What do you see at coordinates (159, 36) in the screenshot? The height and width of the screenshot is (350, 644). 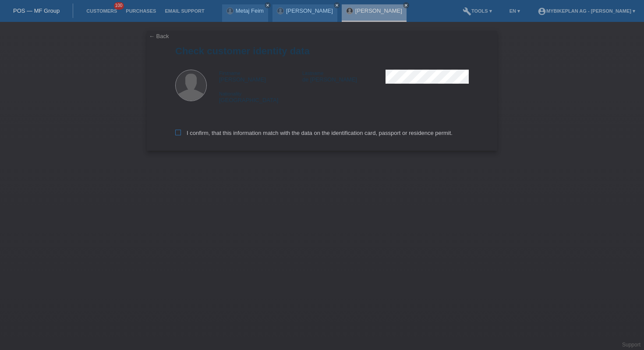 I see `a: ← Back` at bounding box center [159, 36].